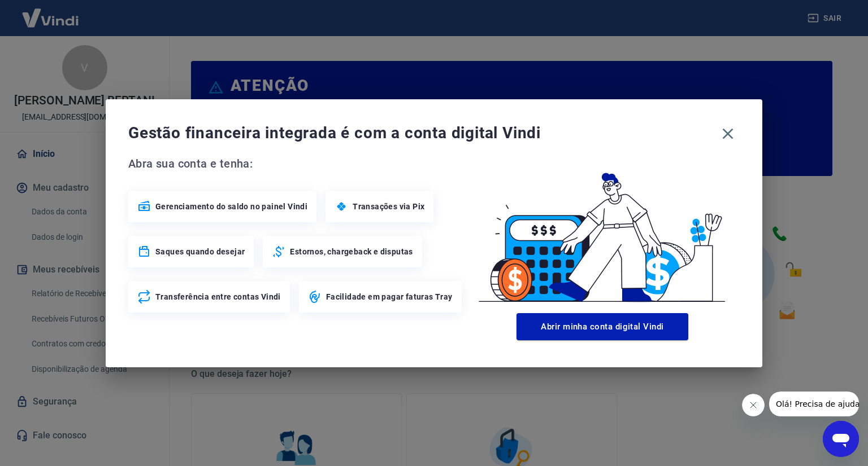  Describe the element at coordinates (200, 252) in the screenshot. I see `span: Saques quando desejar` at that location.